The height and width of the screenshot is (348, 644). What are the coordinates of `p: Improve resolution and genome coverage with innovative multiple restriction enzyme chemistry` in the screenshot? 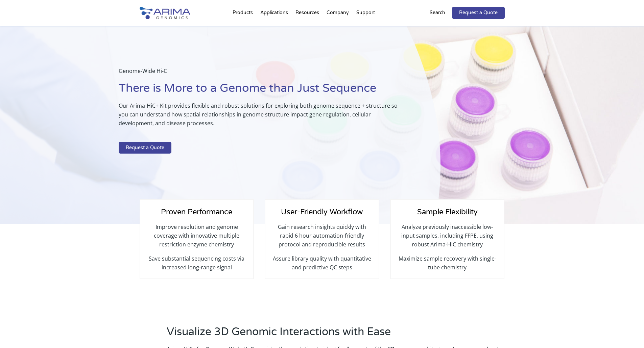 It's located at (196, 239).